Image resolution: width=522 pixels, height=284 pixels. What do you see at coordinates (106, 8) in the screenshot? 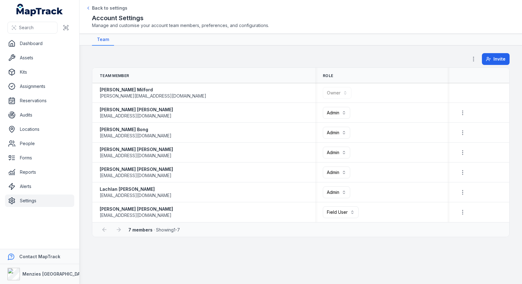
I see `a: Back to settings` at bounding box center [106, 8].